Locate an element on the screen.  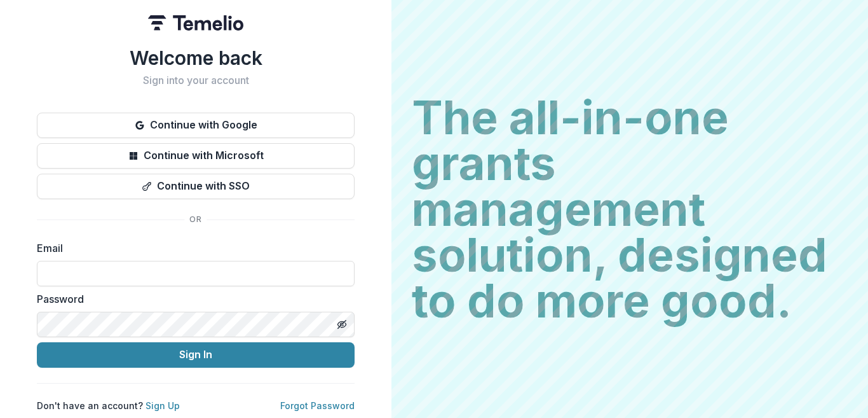
button: Sign In is located at coordinates (196, 355).